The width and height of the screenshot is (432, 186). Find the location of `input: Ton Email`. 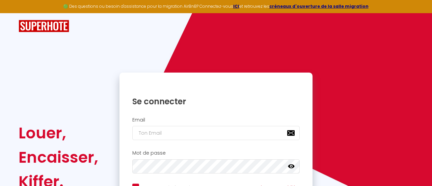

input: Ton Email is located at coordinates (216, 133).